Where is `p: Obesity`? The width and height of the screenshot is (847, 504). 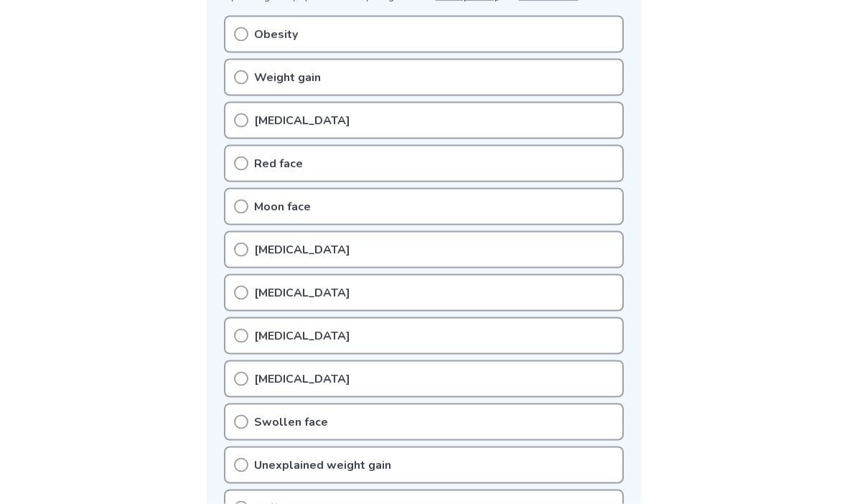
p: Obesity is located at coordinates (276, 35).